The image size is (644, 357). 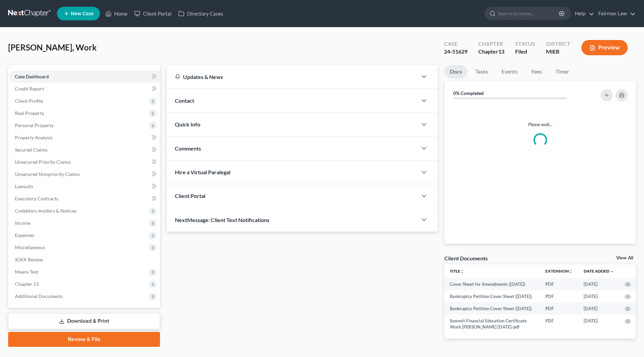 I want to click on a: Titleunfold_more, so click(x=457, y=271).